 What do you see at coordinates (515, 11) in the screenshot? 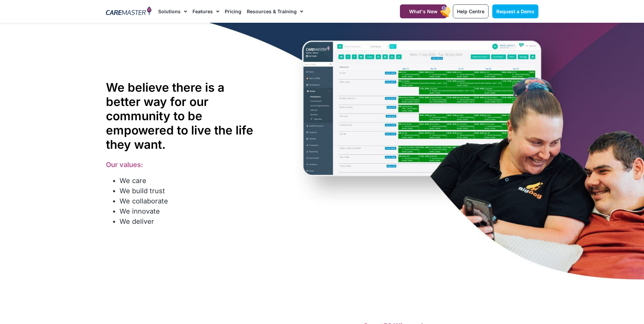
I see `a: Request a Demo` at bounding box center [515, 11].